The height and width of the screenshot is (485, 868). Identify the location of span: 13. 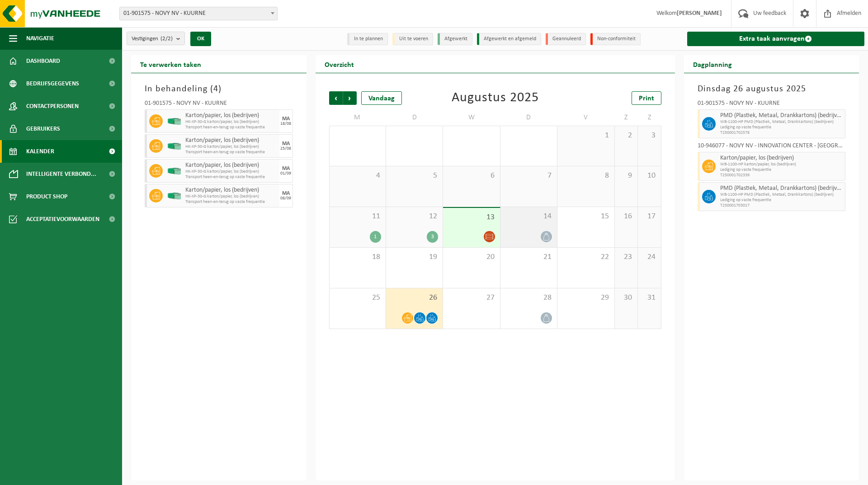
(471, 217).